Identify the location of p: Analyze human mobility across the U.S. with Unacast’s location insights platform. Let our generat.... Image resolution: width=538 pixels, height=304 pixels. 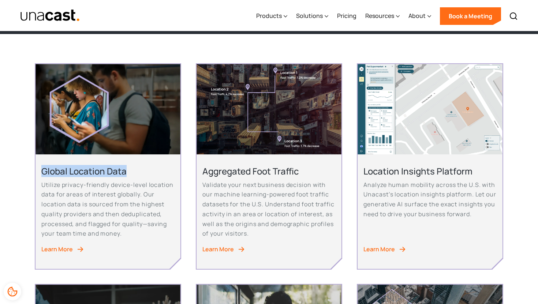
(430, 200).